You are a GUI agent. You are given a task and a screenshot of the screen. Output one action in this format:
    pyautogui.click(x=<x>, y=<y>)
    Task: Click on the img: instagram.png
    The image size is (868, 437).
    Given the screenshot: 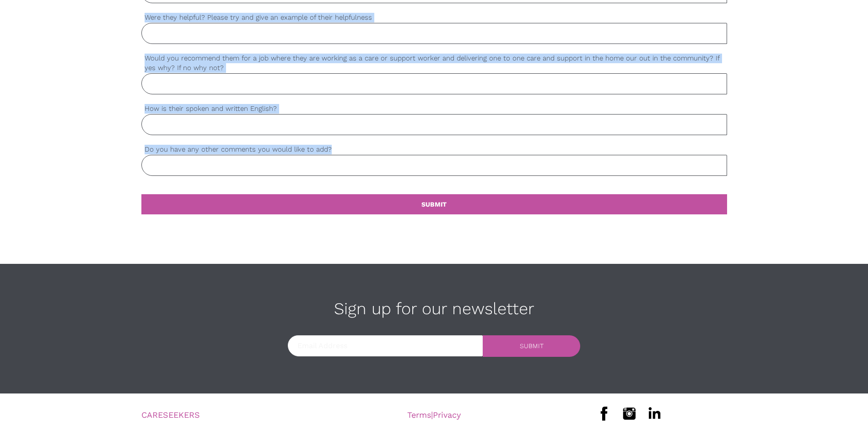 What is the action you would take?
    pyautogui.click(x=629, y=414)
    